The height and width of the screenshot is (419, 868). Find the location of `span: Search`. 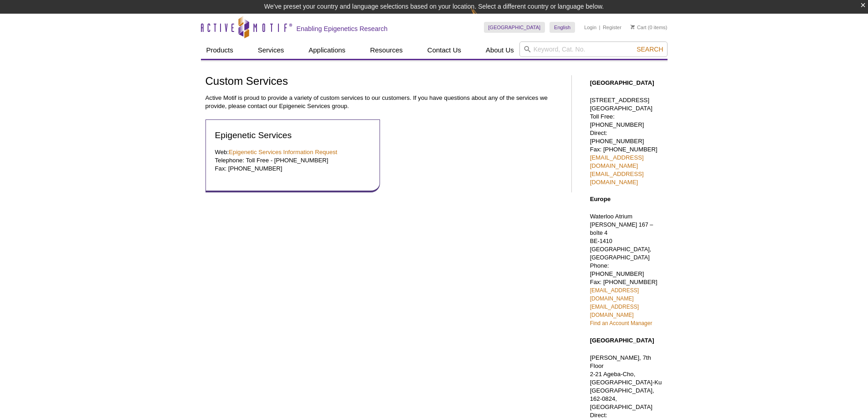

span: Search is located at coordinates (650, 49).